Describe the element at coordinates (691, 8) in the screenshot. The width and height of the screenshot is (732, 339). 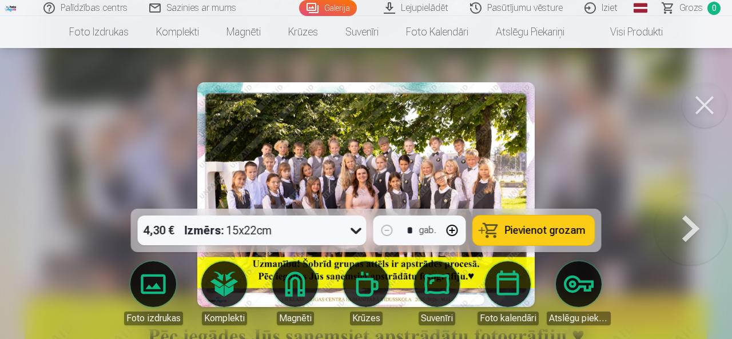
I see `span: Grozs` at that location.